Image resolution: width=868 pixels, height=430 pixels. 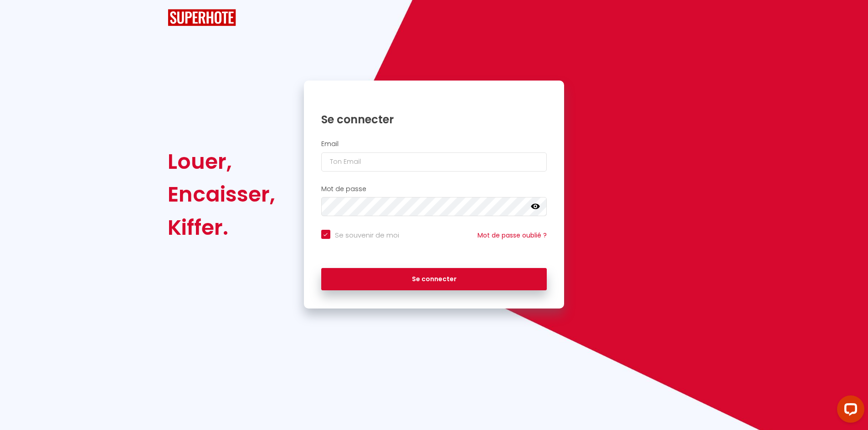 I want to click on div: Louer,, so click(x=222, y=162).